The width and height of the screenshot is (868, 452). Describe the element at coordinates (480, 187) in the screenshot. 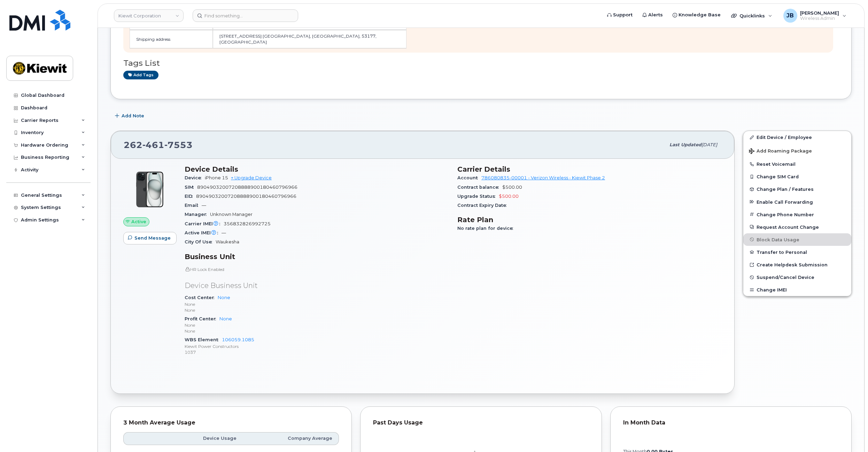

I see `span: Contract balance` at that location.